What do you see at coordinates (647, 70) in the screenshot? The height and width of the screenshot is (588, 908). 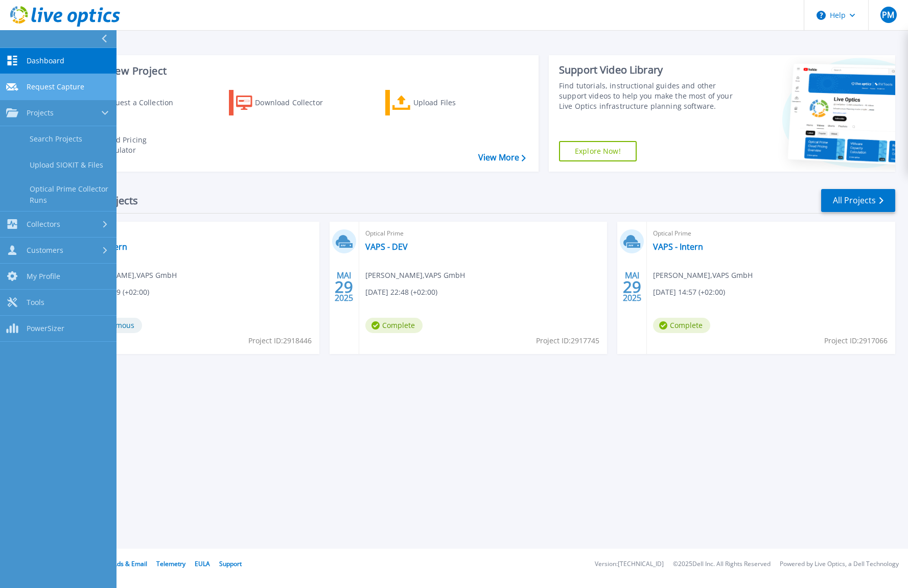 I see `div: Support Video Library` at bounding box center [647, 70].